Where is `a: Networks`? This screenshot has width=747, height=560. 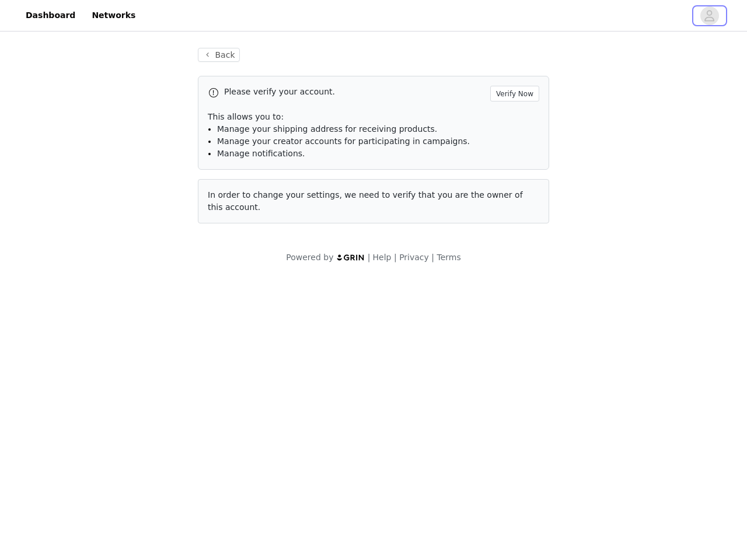
a: Networks is located at coordinates (113, 15).